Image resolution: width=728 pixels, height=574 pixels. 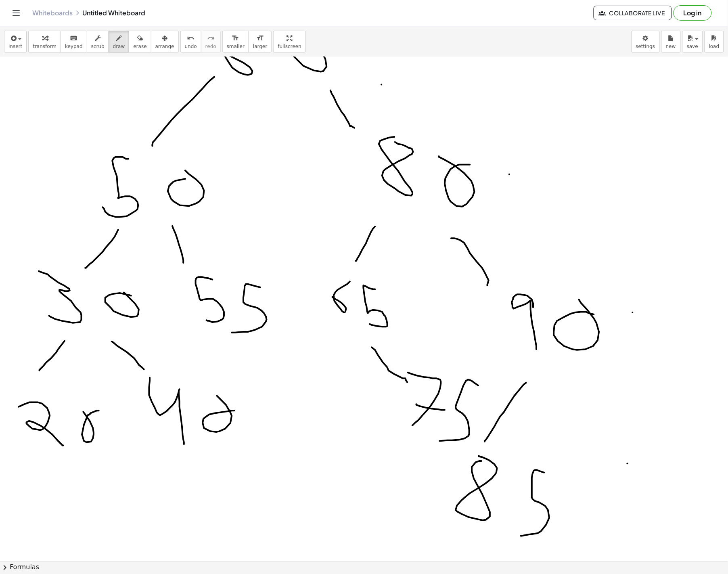 I want to click on span: redo, so click(x=211, y=46).